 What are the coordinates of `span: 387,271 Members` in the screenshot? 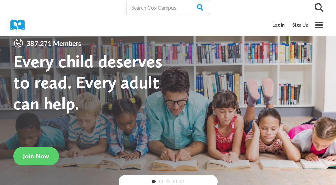 It's located at (54, 43).